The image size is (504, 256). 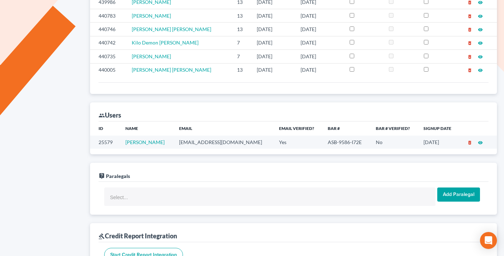 What do you see at coordinates (223, 129) in the screenshot?
I see `th: Email` at bounding box center [223, 129].